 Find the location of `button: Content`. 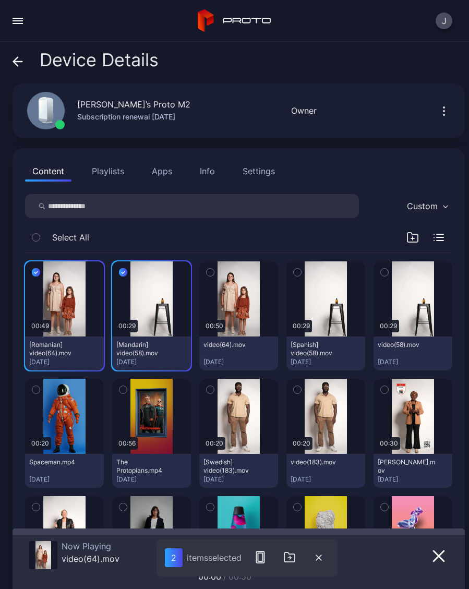

button: Content is located at coordinates (48, 171).